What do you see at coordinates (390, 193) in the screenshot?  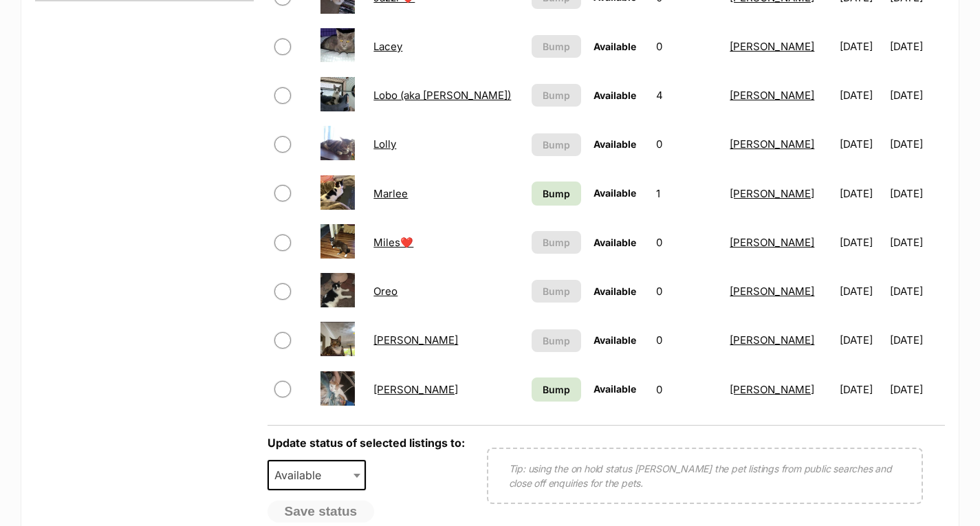 I see `a: Marlee` at bounding box center [390, 193].